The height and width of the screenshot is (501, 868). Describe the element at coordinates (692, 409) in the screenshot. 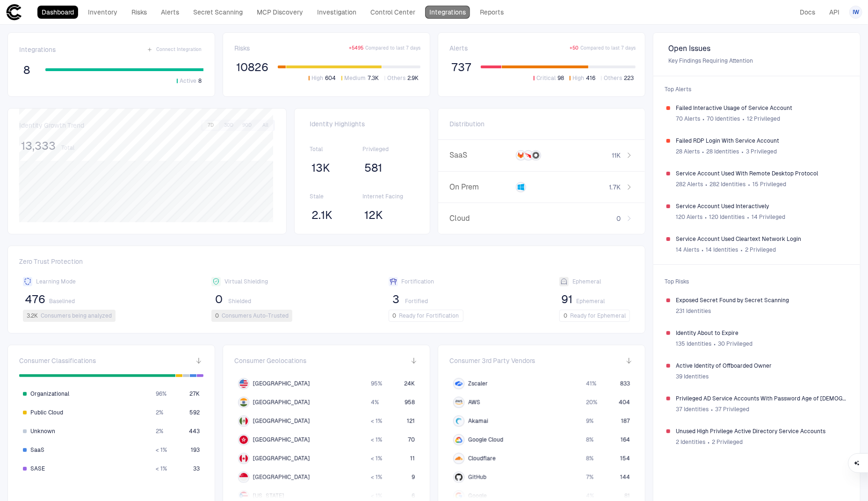

I see `span: 37 Identities` at that location.